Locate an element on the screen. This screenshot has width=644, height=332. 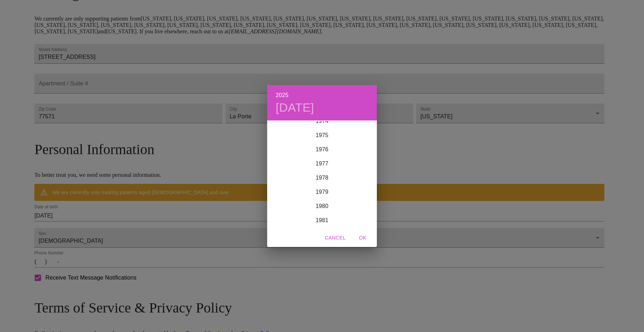
div: 1979 is located at coordinates (322, 192).